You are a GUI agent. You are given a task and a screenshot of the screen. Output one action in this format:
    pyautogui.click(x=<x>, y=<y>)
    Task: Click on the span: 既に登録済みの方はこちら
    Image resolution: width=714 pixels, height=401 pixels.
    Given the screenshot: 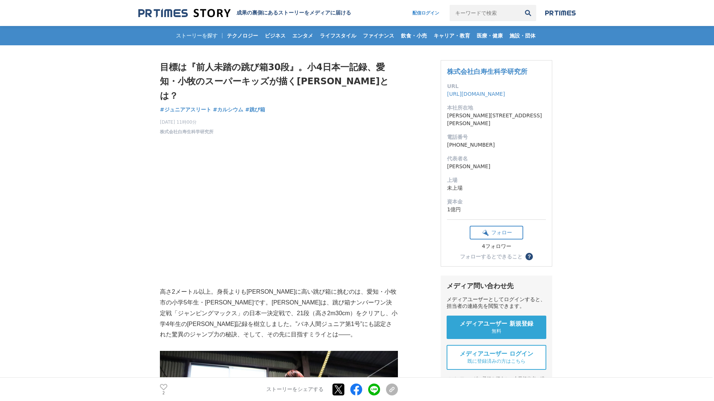 What is the action you would take?
    pyautogui.click(x=496, y=362)
    